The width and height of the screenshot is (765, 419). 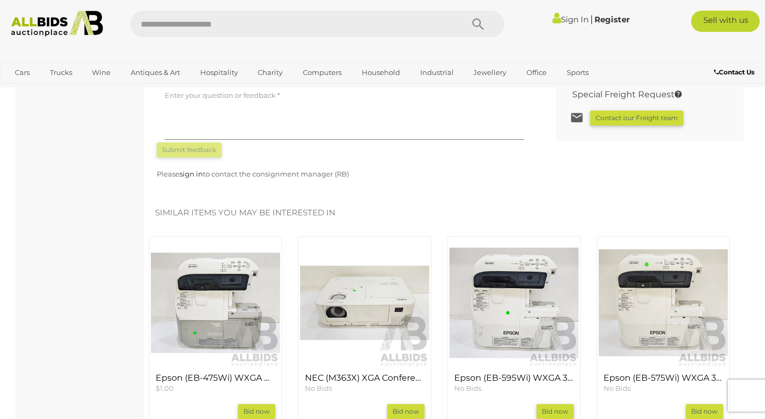 What do you see at coordinates (155, 72) in the screenshot?
I see `a: Antiques & Art` at bounding box center [155, 72].